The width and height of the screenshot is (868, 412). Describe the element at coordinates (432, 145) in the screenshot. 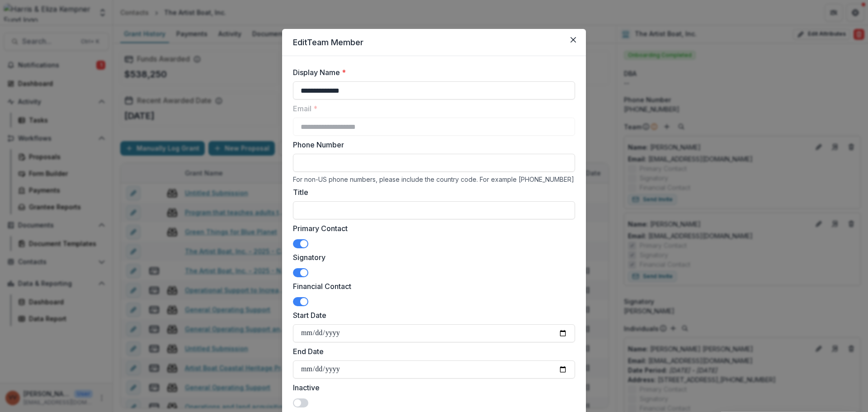

I see `label: Phone Number` at that location.